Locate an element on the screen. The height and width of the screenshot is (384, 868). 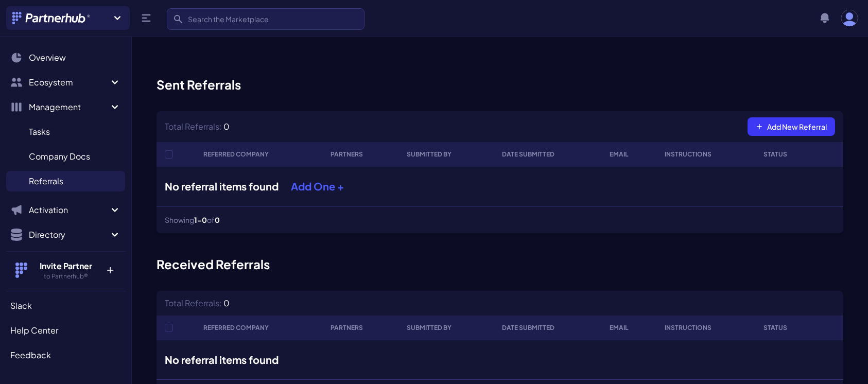
span: Referrals is located at coordinates (46, 181).